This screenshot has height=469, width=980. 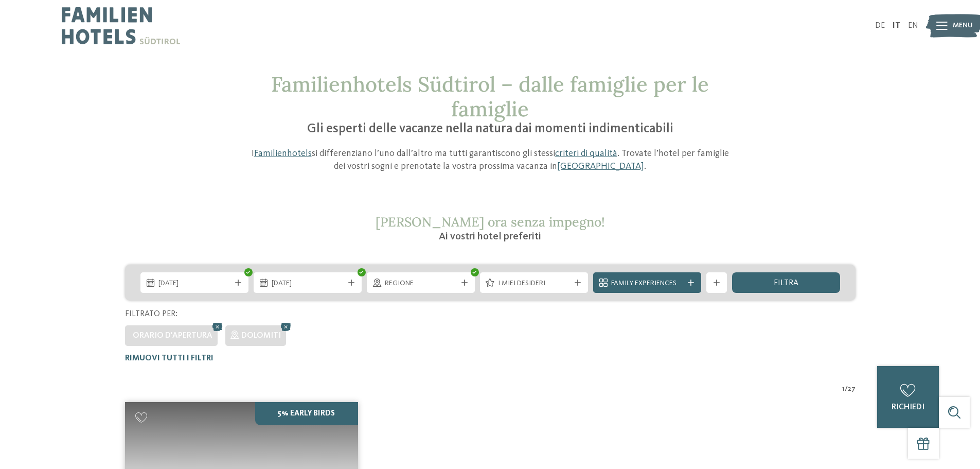 What do you see at coordinates (169, 358) in the screenshot?
I see `span: Rimuovi tutti i filtri` at bounding box center [169, 358].